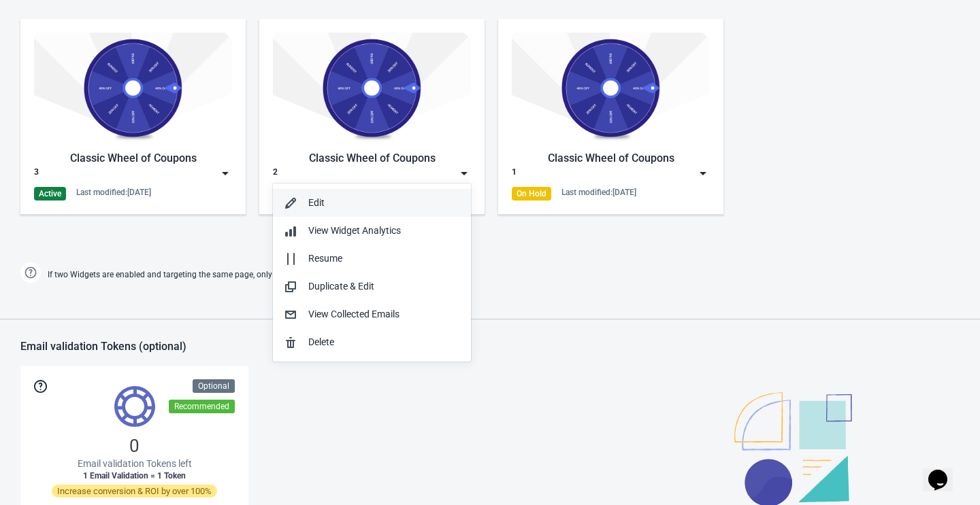 The height and width of the screenshot is (505, 980). What do you see at coordinates (384, 202) in the screenshot?
I see `div: Edit` at bounding box center [384, 202].